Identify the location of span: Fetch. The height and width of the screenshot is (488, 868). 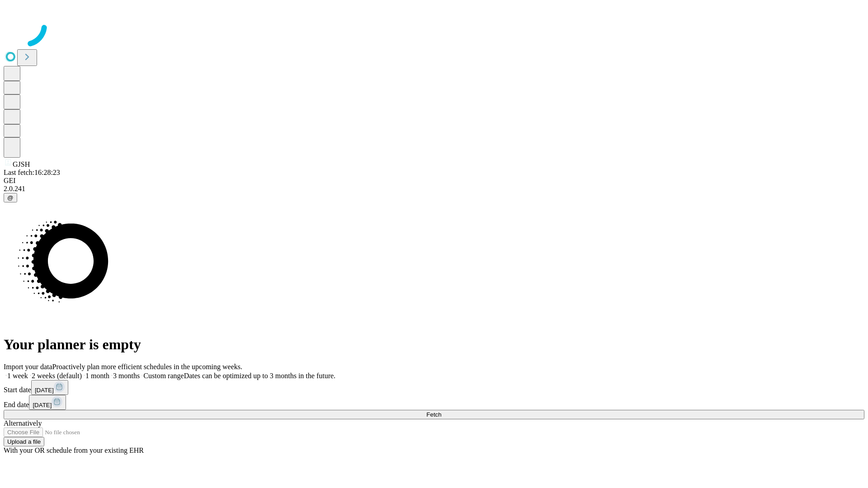
(433, 415).